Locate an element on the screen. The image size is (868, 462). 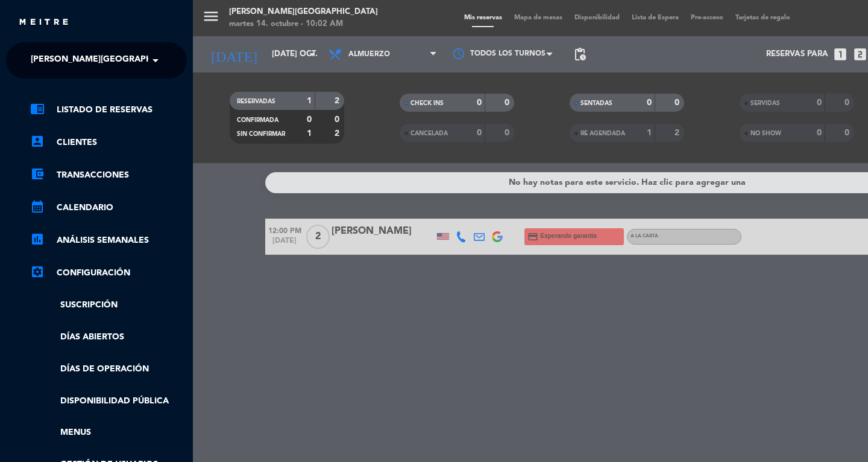
a: account_balance_walletTransacciones is located at coordinates (108, 175).